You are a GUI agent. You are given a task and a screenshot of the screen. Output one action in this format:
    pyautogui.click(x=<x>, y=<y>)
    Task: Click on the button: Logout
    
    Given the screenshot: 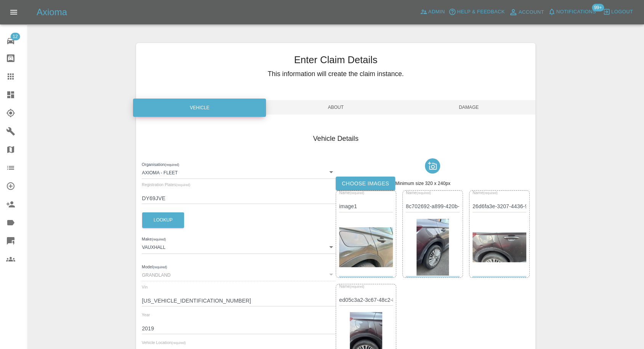 What is the action you would take?
    pyautogui.click(x=618, y=12)
    